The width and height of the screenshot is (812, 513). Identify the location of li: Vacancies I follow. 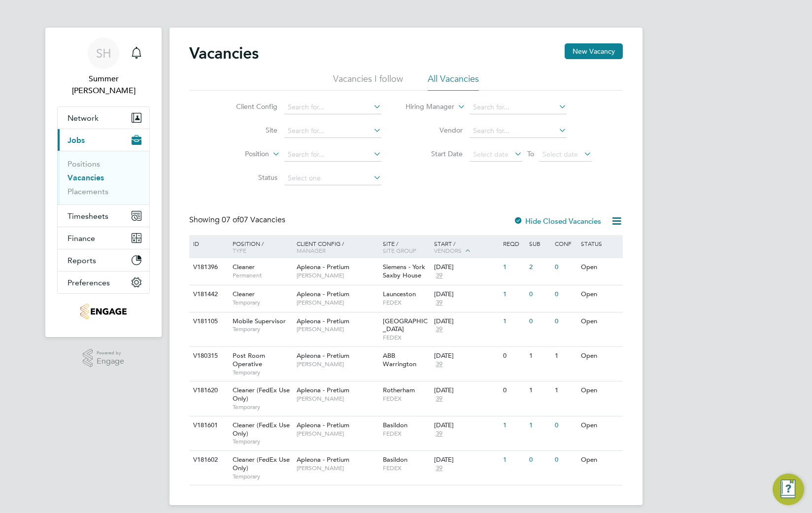
(368, 81).